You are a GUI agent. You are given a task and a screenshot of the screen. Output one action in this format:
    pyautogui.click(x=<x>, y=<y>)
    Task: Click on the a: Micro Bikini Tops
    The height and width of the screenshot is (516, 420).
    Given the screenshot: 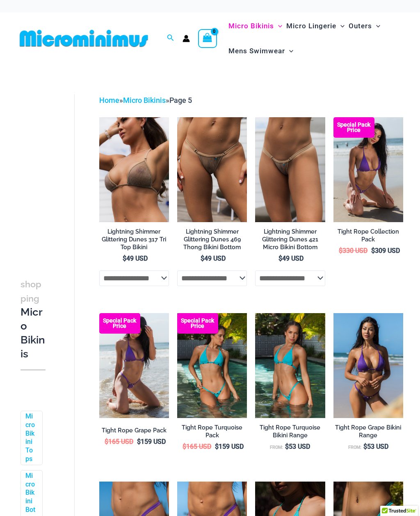 What is the action you would take?
    pyautogui.click(x=31, y=438)
    